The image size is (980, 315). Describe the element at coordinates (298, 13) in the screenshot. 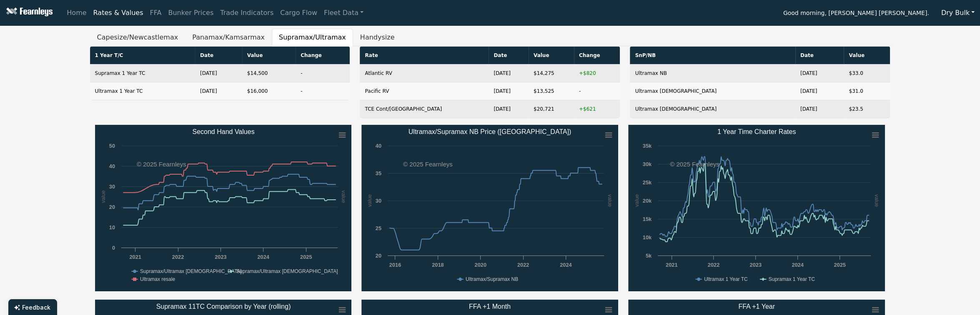

I see `a: Cargo Flow` at that location.